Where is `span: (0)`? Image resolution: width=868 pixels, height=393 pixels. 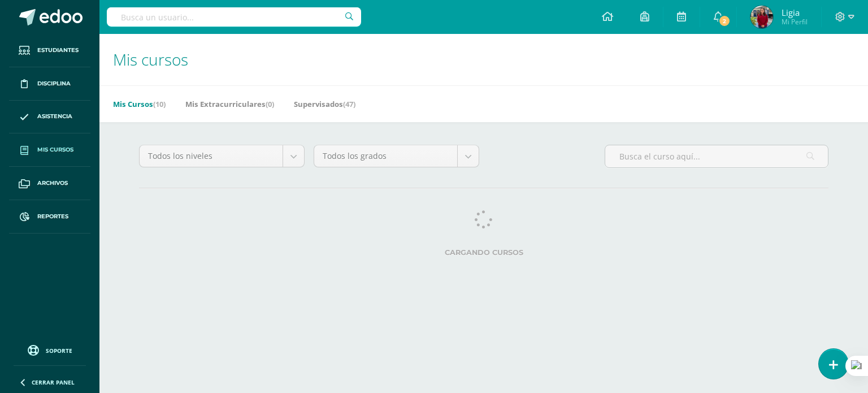
span: (0) is located at coordinates (270, 104).